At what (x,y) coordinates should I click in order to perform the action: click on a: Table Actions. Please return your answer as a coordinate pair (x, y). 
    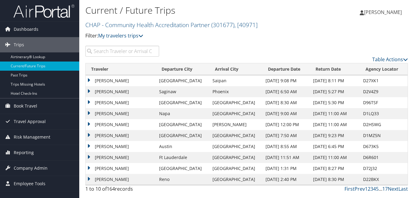
    Looking at the image, I should click on (390, 59).